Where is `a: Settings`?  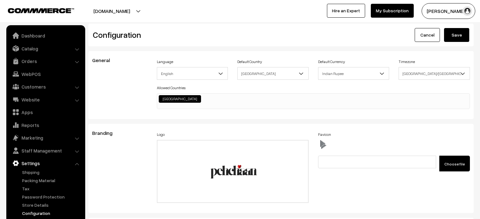
a: Settings is located at coordinates (45, 163).